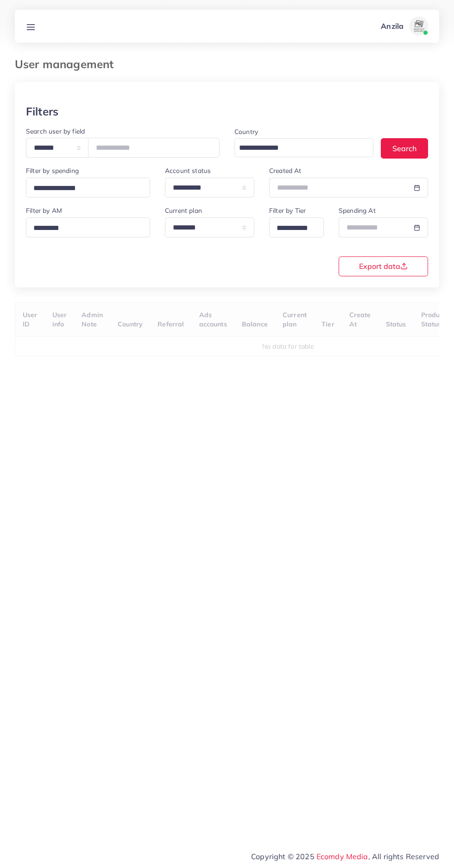 The height and width of the screenshot is (868, 454). I want to click on label: Filter by Tier, so click(287, 211).